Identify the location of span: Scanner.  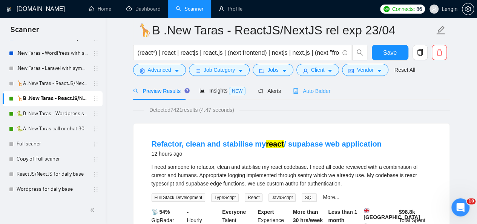
(25, 32).